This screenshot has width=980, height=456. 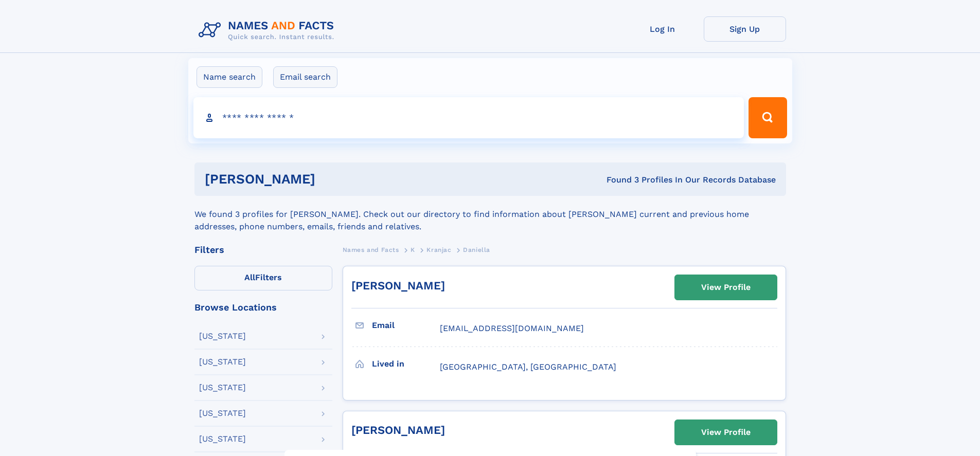 I want to click on input: search input, so click(x=469, y=118).